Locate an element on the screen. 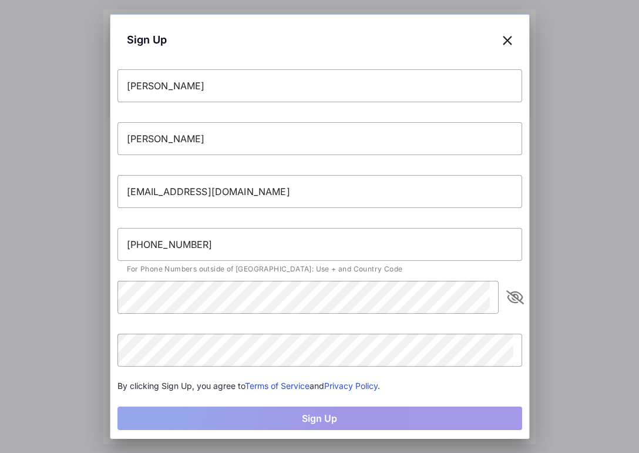  a: Privacy Policy is located at coordinates (351, 386).